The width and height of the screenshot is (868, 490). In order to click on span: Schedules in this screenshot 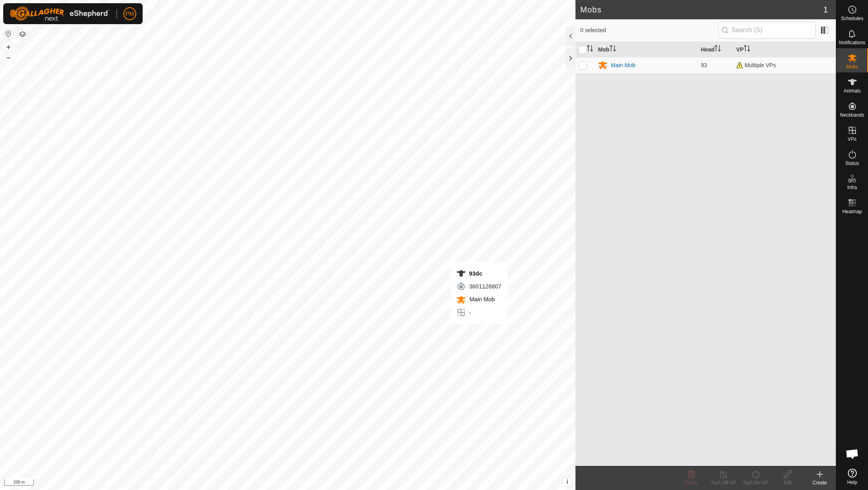, I will do `click(852, 18)`.